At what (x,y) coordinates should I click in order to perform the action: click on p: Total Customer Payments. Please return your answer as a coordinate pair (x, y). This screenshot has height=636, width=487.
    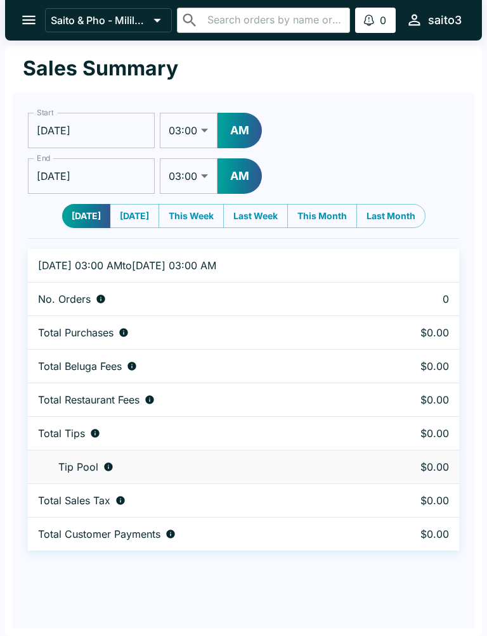
    Looking at the image, I should click on (99, 534).